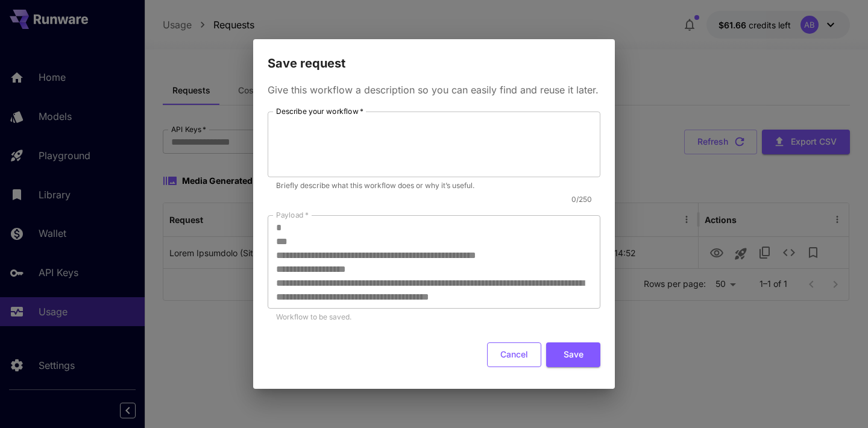  What do you see at coordinates (434, 186) in the screenshot?
I see `p: Briefly describe what this workflow does or why it’s useful.` at bounding box center [434, 186].